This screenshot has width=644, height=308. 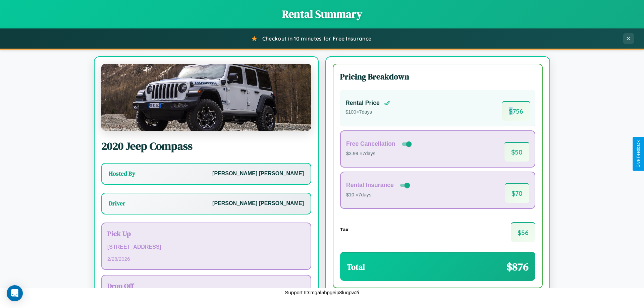 I want to click on h4: Rental Insurance, so click(x=370, y=185).